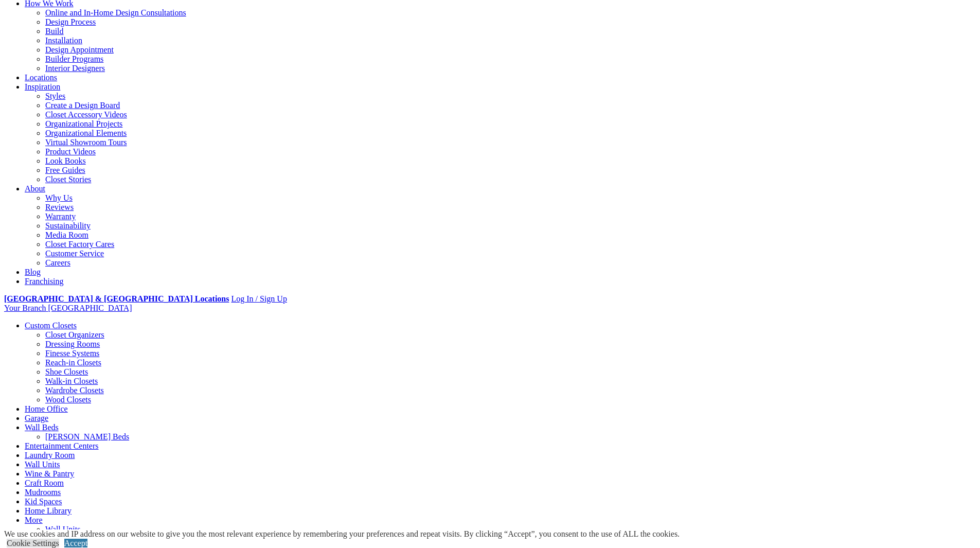 The height and width of the screenshot is (548, 980). What do you see at coordinates (75, 254) in the screenshot?
I see `a: Customer Service` at bounding box center [75, 254].